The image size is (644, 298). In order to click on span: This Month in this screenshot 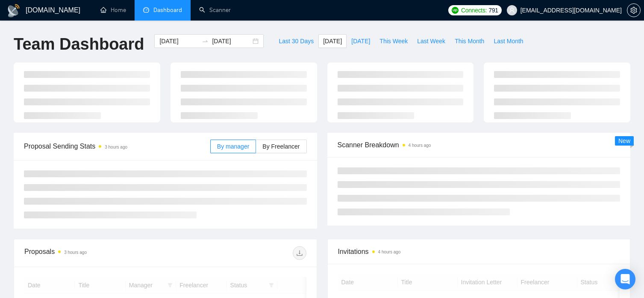, I will do `click(469, 41)`.